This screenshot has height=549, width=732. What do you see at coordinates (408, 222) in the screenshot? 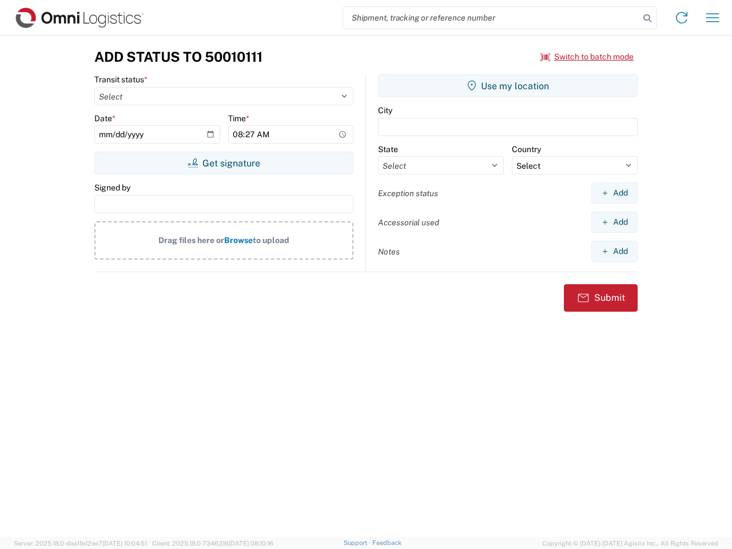
I see `label: Accessorial used` at bounding box center [408, 222].